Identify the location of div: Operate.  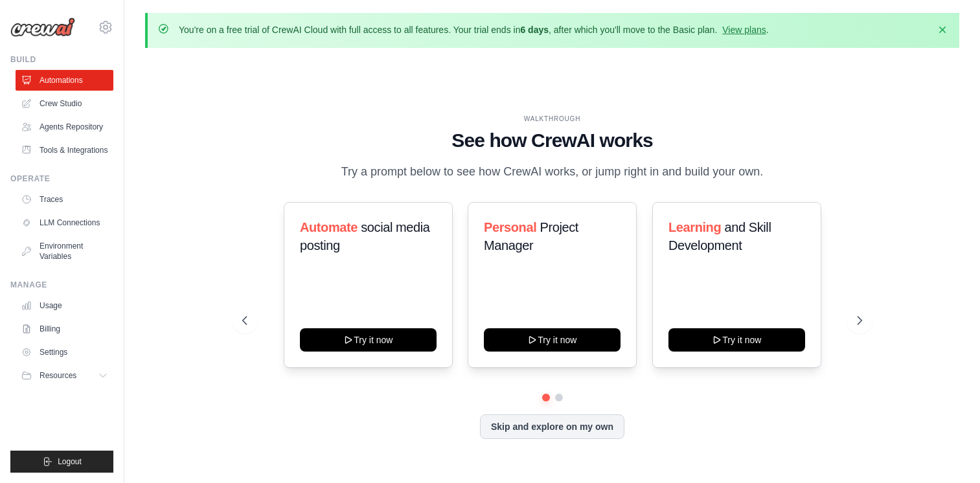
(62, 179).